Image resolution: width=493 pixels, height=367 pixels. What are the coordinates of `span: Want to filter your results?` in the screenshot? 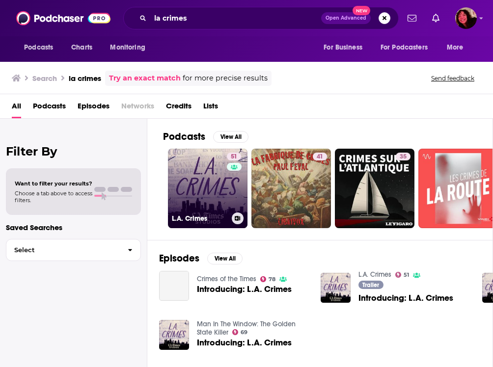 It's located at (54, 184).